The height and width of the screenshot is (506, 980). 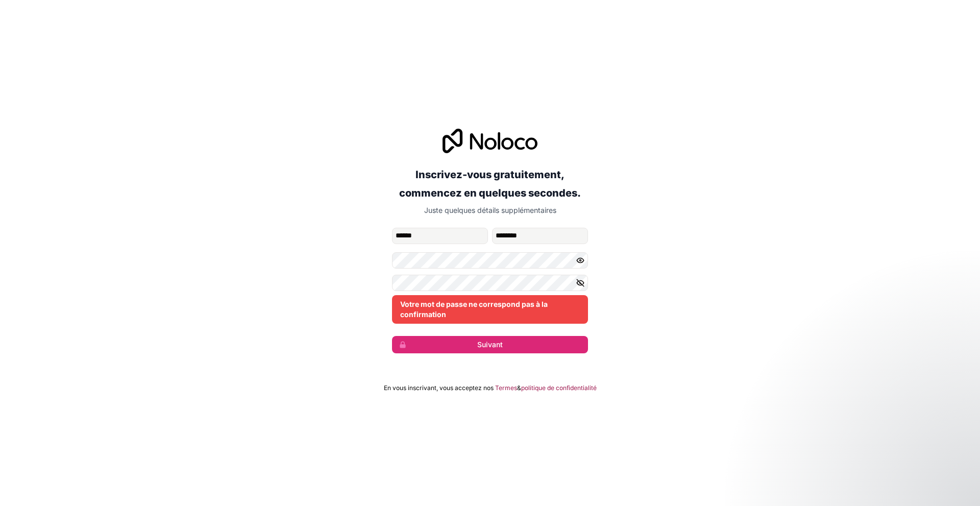 What do you see at coordinates (490, 345) in the screenshot?
I see `button: Suivant` at bounding box center [490, 345].